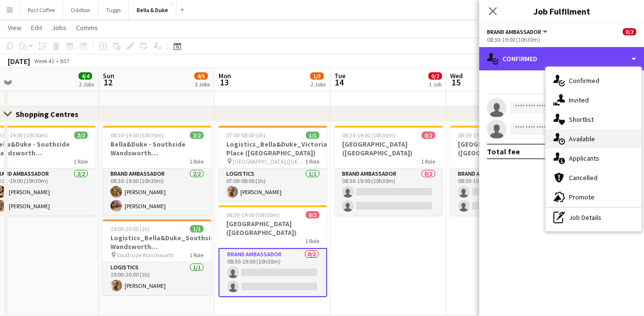 This screenshot has width=644, height=316. What do you see at coordinates (201, 76) in the screenshot?
I see `span: 4/5` at bounding box center [201, 76].